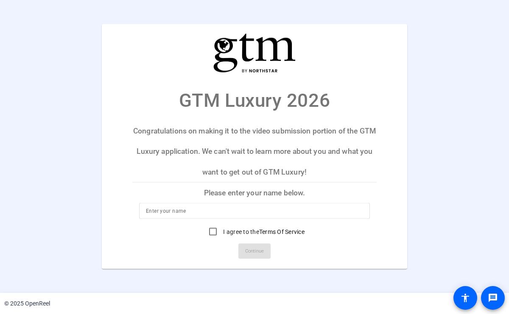 This screenshot has width=509, height=314. What do you see at coordinates (254, 211) in the screenshot?
I see `input: Enter your name` at bounding box center [254, 211].